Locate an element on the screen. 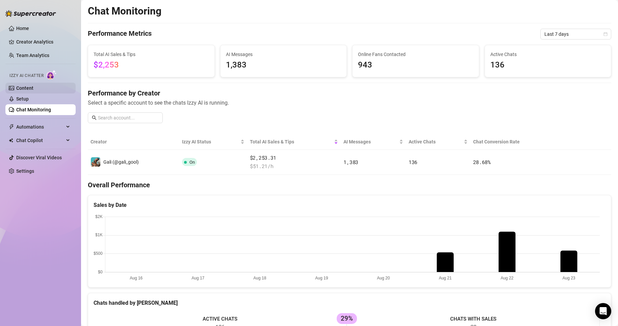  h4: Performance Metrics is located at coordinates (119, 34).